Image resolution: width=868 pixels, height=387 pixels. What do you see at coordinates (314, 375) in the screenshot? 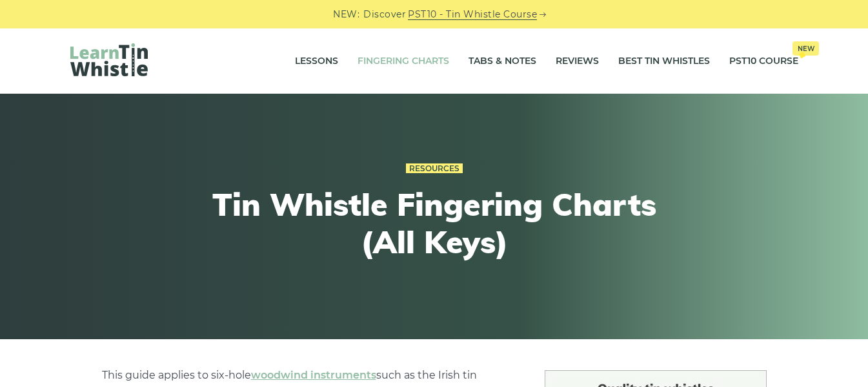
I see `a: woodwind instruments` at bounding box center [314, 375].